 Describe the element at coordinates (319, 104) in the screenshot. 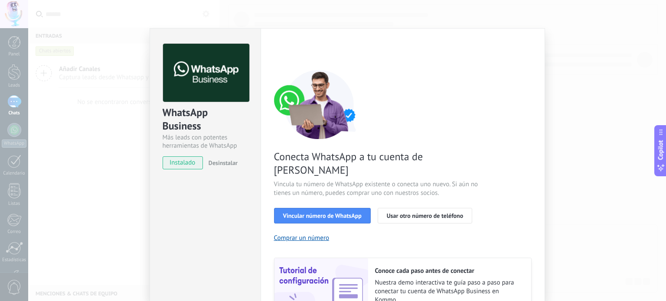

I see `img: connect number` at that location.